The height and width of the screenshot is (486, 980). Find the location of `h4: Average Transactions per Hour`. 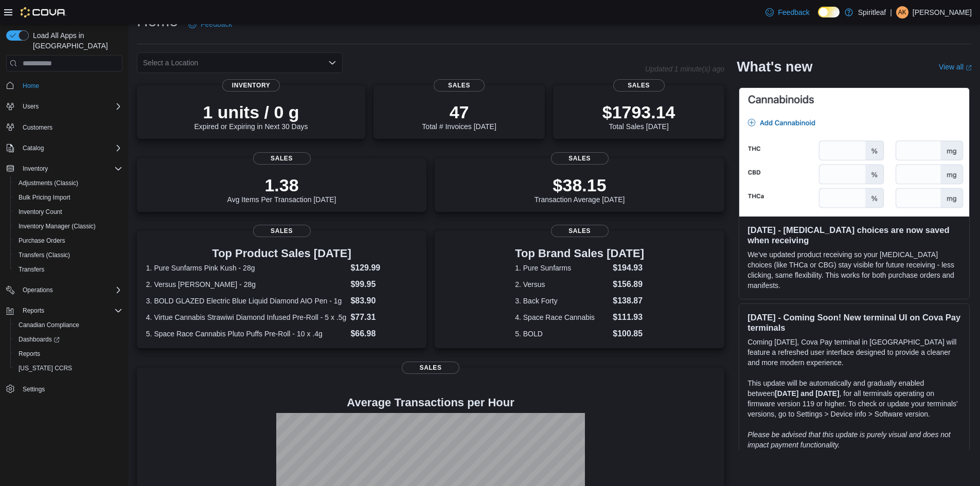

h4: Average Transactions per Hour is located at coordinates (430, 403).